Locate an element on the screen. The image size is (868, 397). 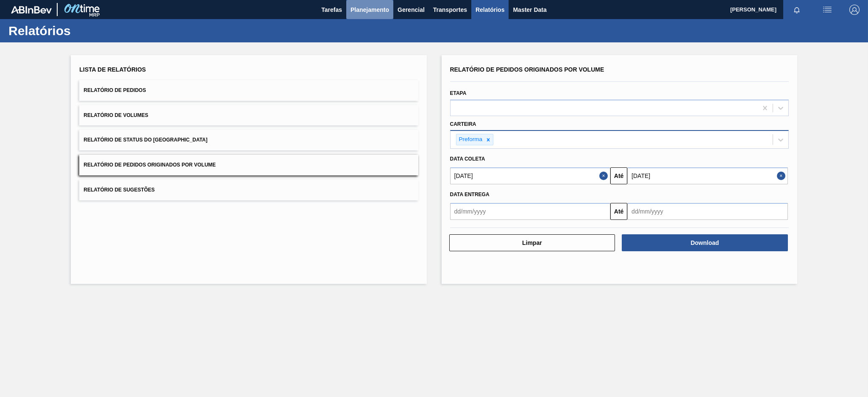
button: Relatório de Sugestões is located at coordinates (248, 190).